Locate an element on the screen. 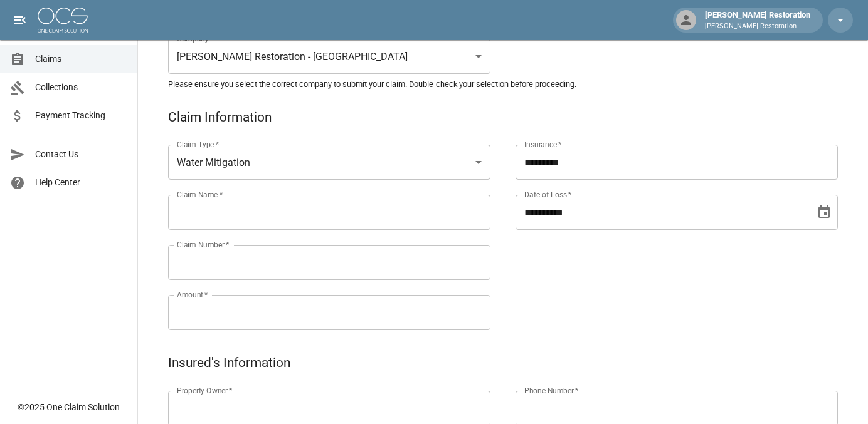 The width and height of the screenshot is (868, 424). button: Choose date is located at coordinates (824, 212).